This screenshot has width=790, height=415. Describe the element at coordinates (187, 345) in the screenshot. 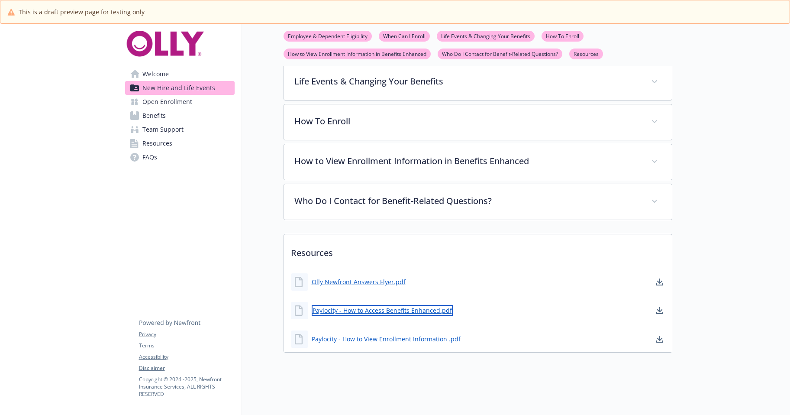

I see `a: Terms` at that location.